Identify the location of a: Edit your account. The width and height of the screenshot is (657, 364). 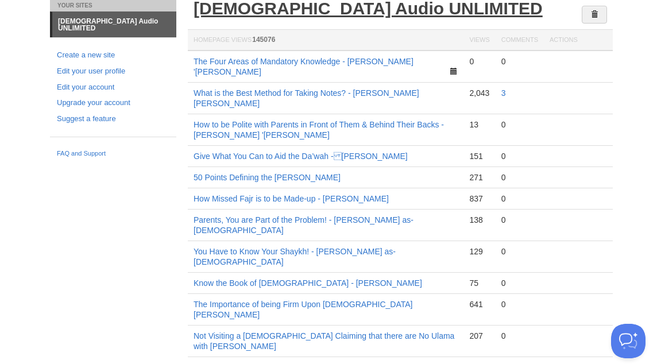
(113, 87).